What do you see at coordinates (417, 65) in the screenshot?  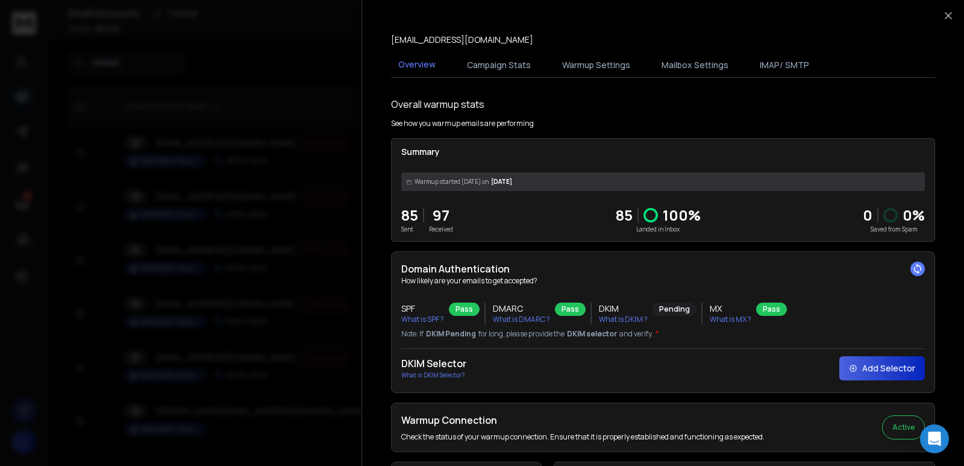 I see `button: Overview` at bounding box center [417, 65].